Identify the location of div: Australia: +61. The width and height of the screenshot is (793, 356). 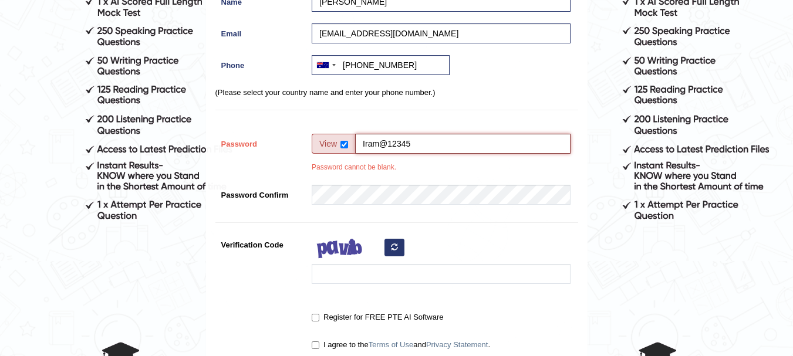
(326, 65).